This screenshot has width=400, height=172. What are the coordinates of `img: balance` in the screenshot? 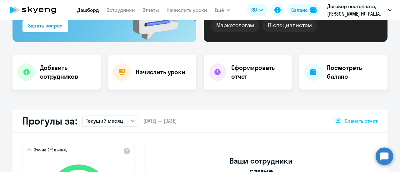 It's located at (314, 10).